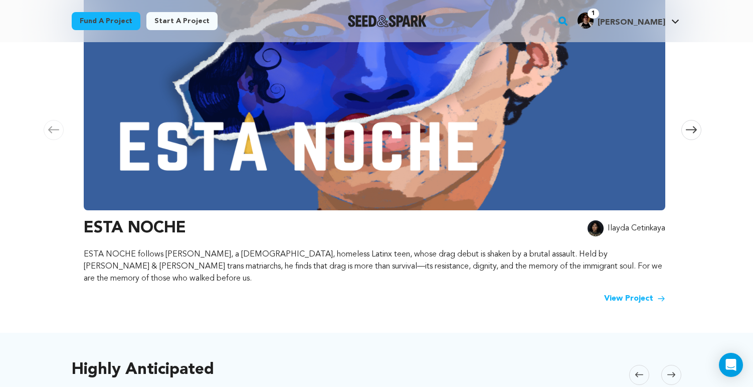  Describe the element at coordinates (106, 21) in the screenshot. I see `a: Fund a project` at that location.